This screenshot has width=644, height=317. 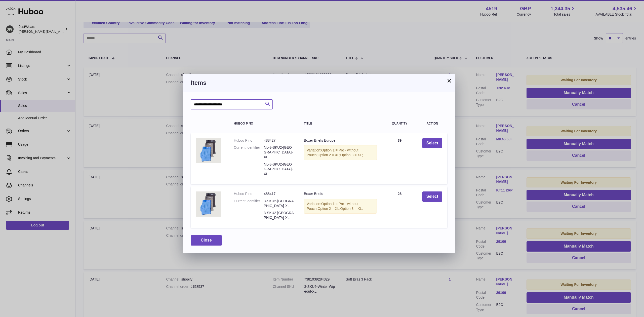 What do you see at coordinates (340, 194) in the screenshot?
I see `div: Boxer Briefs` at bounding box center [340, 194].